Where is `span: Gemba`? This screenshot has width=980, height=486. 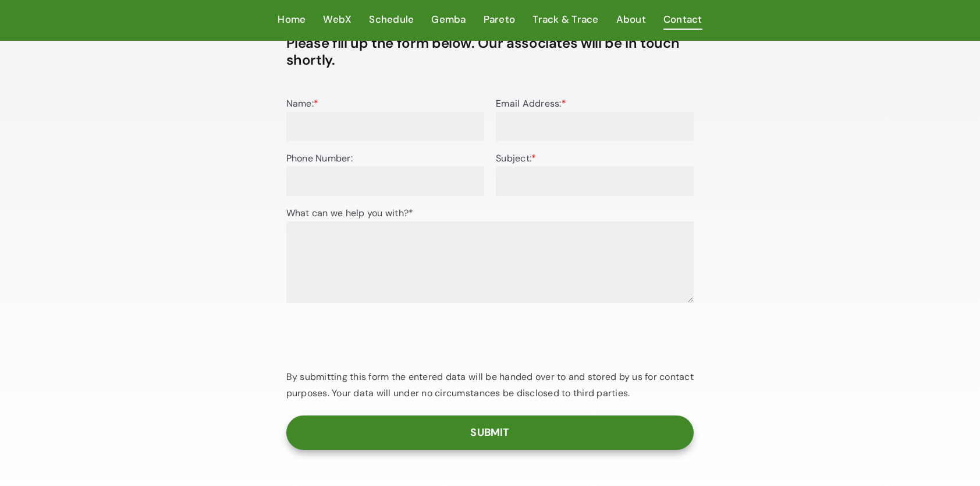
span: Gemba is located at coordinates (449, 19).